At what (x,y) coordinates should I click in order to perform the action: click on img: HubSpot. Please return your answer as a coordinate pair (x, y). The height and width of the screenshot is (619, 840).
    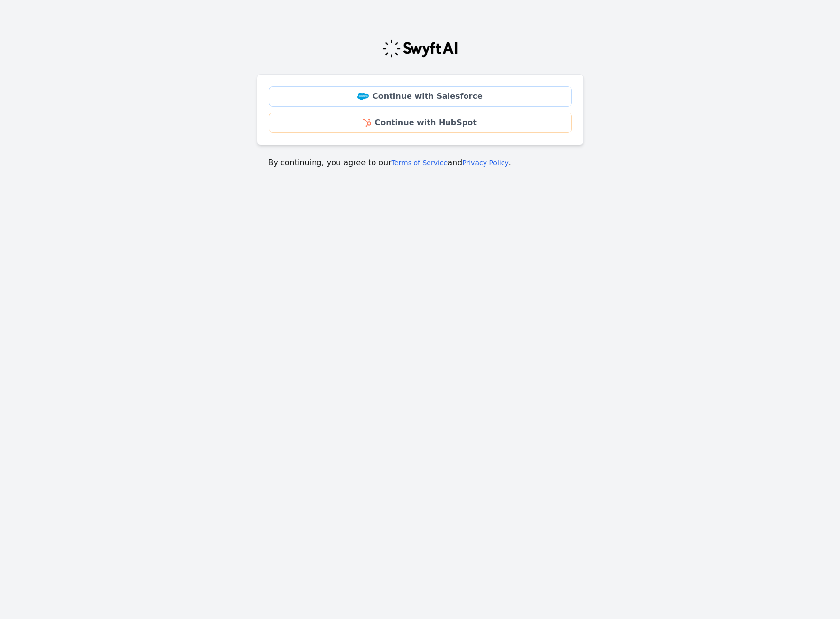
    Looking at the image, I should click on (367, 123).